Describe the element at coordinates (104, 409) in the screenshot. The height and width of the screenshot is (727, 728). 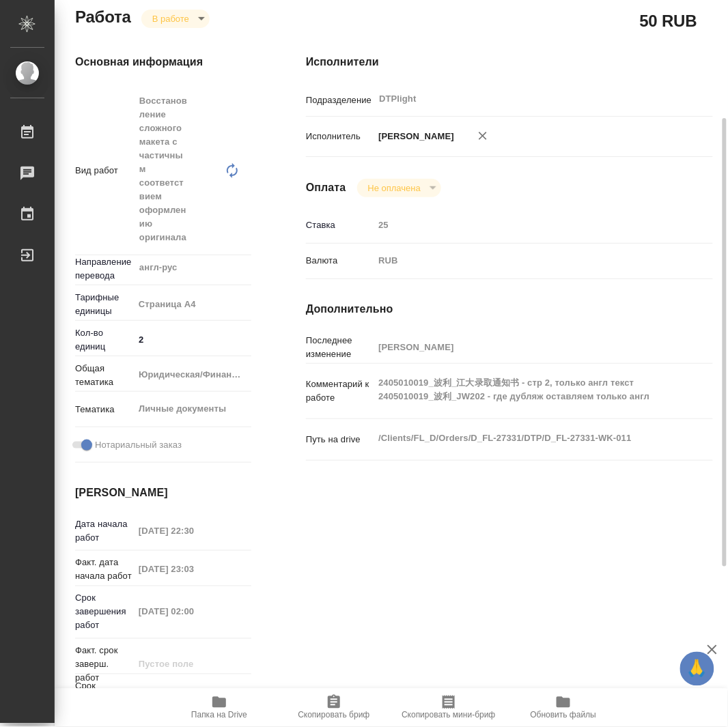
I see `p: Тематика` at that location.